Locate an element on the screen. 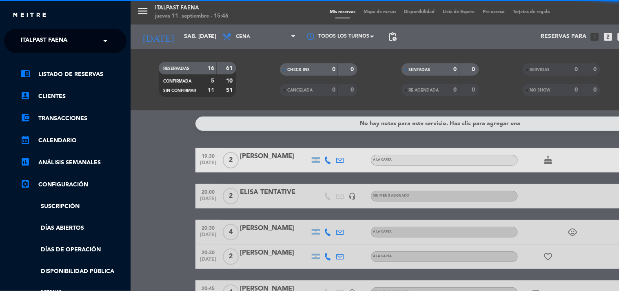 This screenshot has width=619, height=291. a: Días abiertos is located at coordinates (73, 228).